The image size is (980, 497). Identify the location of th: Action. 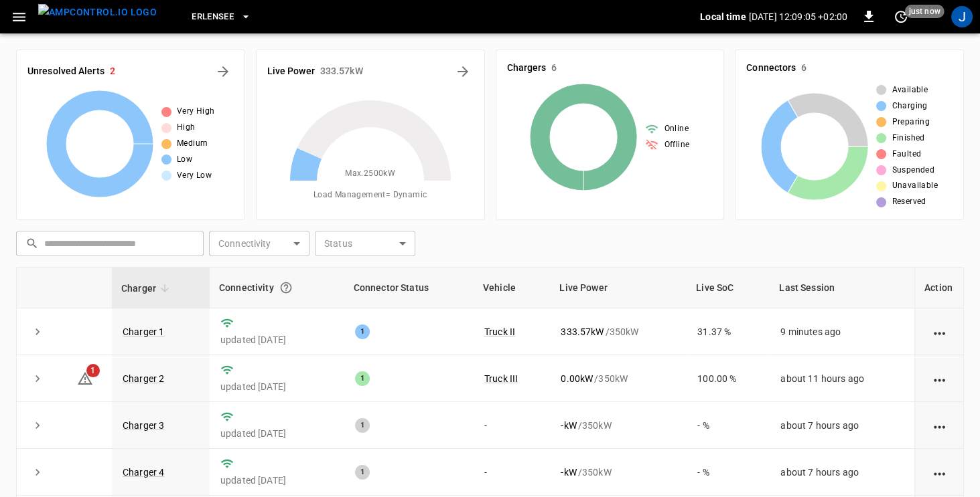
(938, 288).